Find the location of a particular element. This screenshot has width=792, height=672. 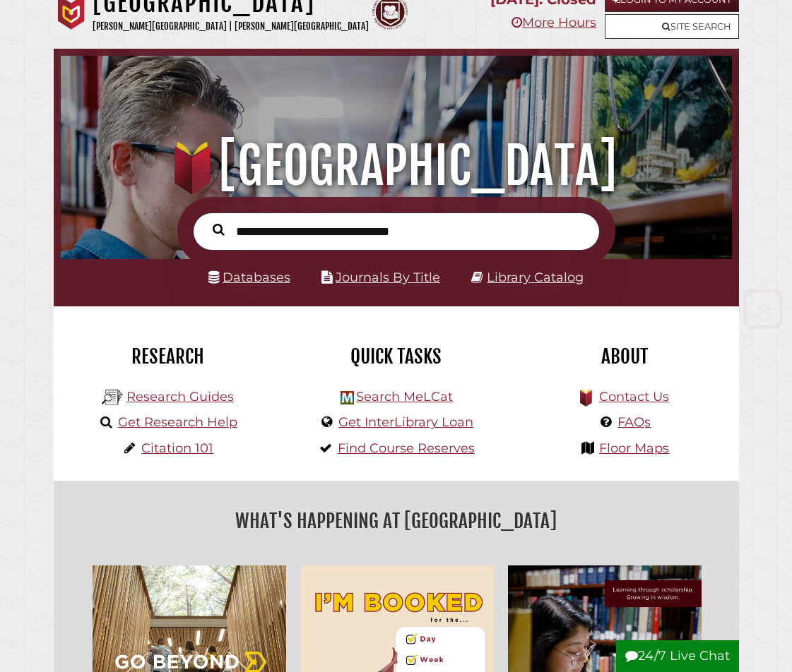

a: Library Catalog is located at coordinates (534, 277).